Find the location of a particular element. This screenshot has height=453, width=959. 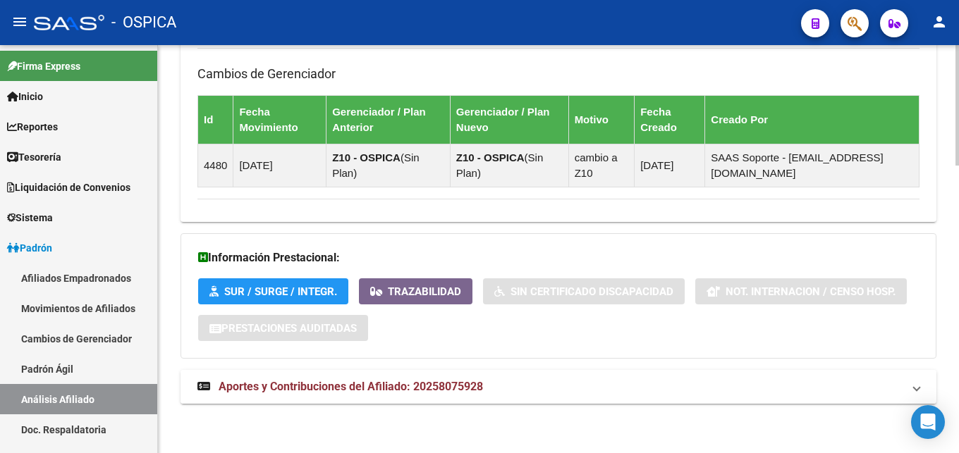

td: 4480 is located at coordinates (216, 165).